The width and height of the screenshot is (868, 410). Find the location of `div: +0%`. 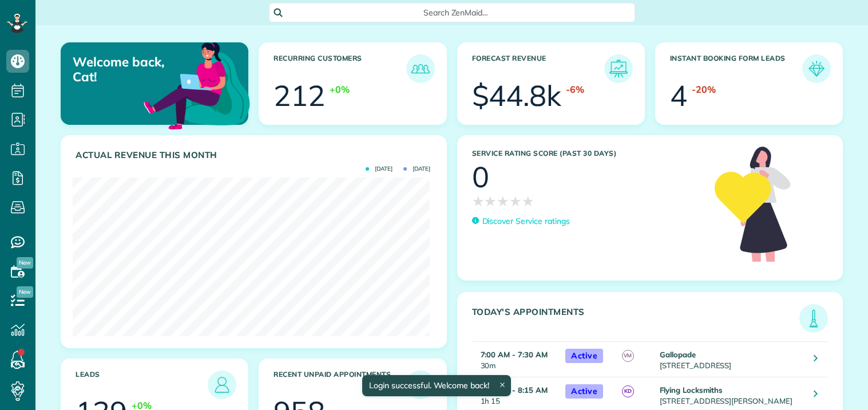

div: +0% is located at coordinates (339, 89).